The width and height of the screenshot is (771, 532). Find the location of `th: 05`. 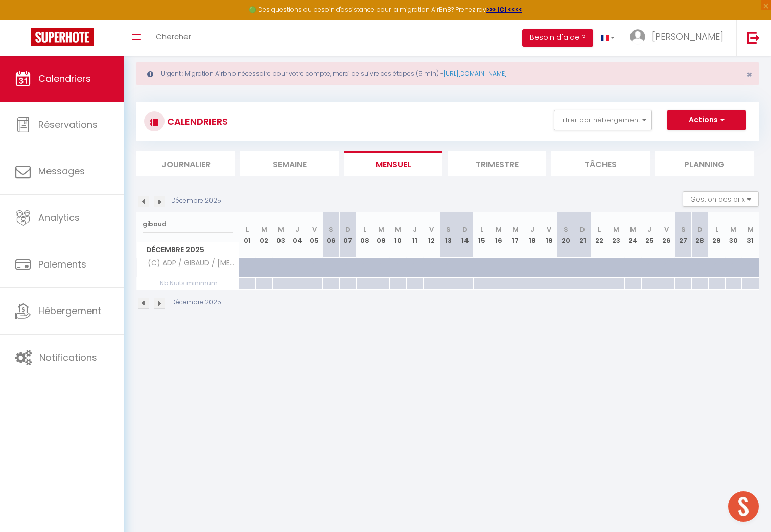

th: 05 is located at coordinates (314, 235).